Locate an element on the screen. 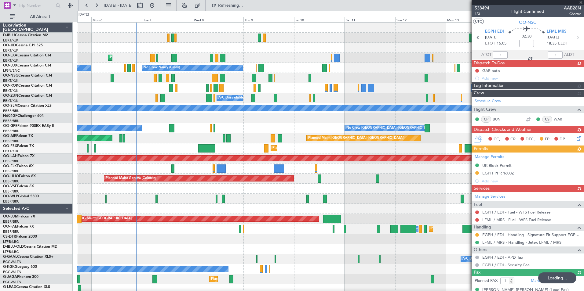 The width and height of the screenshot is (584, 291). span: D-IBLU-OLD is located at coordinates (13, 247).